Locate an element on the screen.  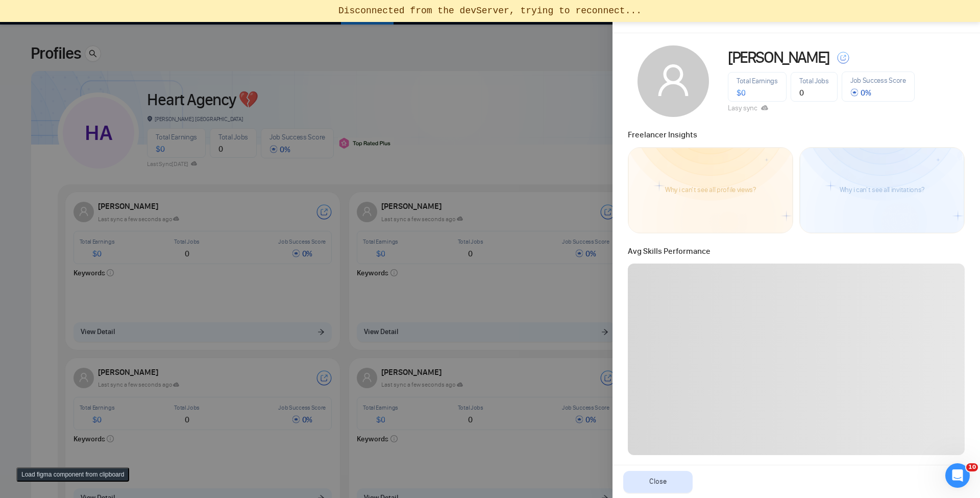
span: Close is located at coordinates (658, 481).